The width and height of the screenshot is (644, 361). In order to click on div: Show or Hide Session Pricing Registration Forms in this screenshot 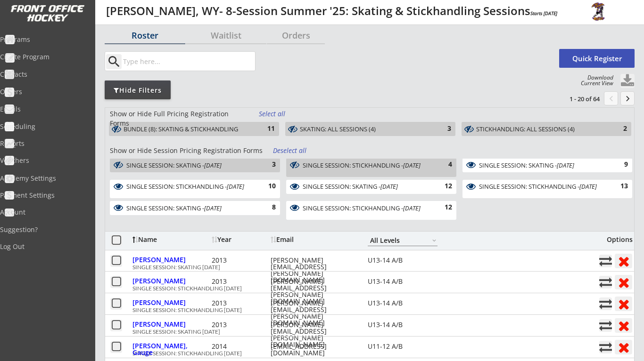, I will do `click(187, 151)`.